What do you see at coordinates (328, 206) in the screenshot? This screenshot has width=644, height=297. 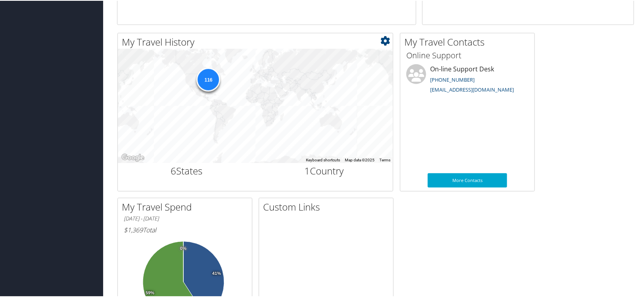 I see `h2: Custom Links` at bounding box center [328, 206].